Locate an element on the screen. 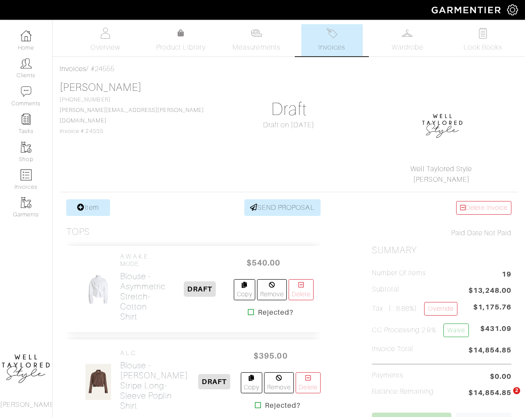 The image size is (525, 417). img: comment-icon-a0a6a9ef722e966f86d9cbdc48e553b5cf19dbc54f86b18d962a5391bc8f6eb6.png is located at coordinates (26, 91).